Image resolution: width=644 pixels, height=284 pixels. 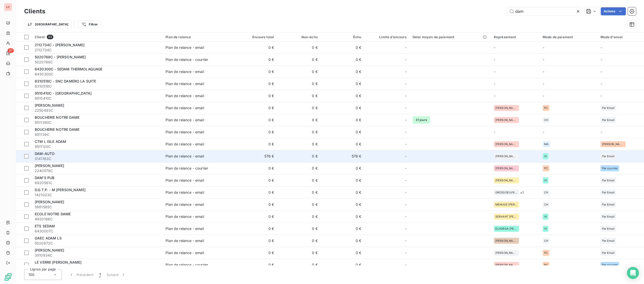 What do you see at coordinates (97, 231) in the screenshot?
I see `span: 6430007C` at bounding box center [97, 231].